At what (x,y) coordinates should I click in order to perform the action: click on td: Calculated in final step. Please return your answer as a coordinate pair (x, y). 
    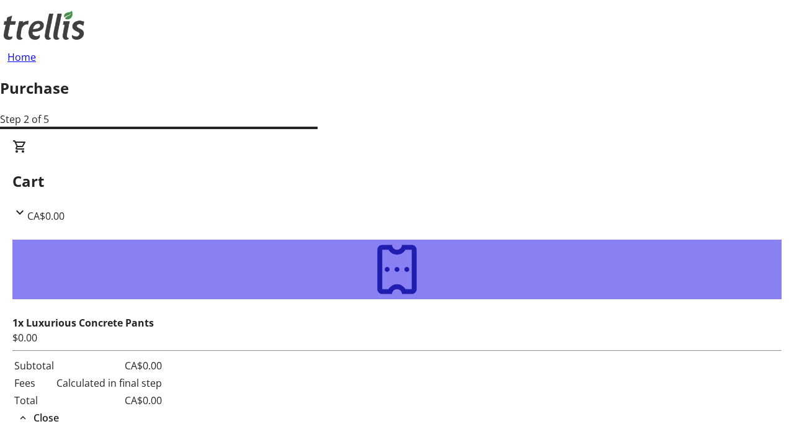
    Looking at the image, I should click on (109, 383).